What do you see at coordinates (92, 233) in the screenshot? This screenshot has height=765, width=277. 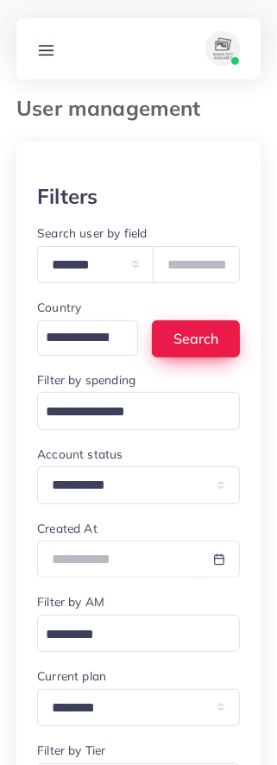 I see `label: Search user by field` at bounding box center [92, 233].